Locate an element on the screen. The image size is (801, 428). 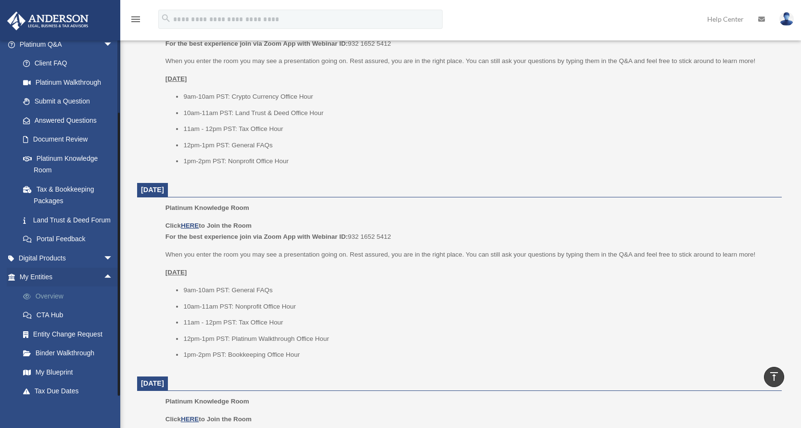
a: Land Trust & Deed Forum is located at coordinates (70, 220).